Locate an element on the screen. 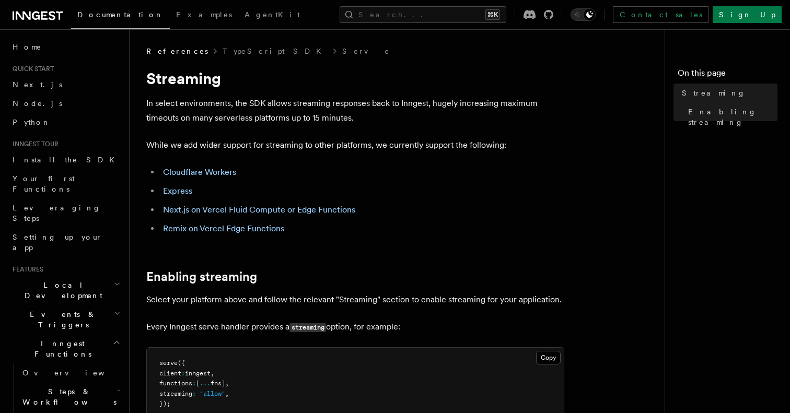 The image size is (790, 413). span: Enabling streaming is located at coordinates (732, 117).